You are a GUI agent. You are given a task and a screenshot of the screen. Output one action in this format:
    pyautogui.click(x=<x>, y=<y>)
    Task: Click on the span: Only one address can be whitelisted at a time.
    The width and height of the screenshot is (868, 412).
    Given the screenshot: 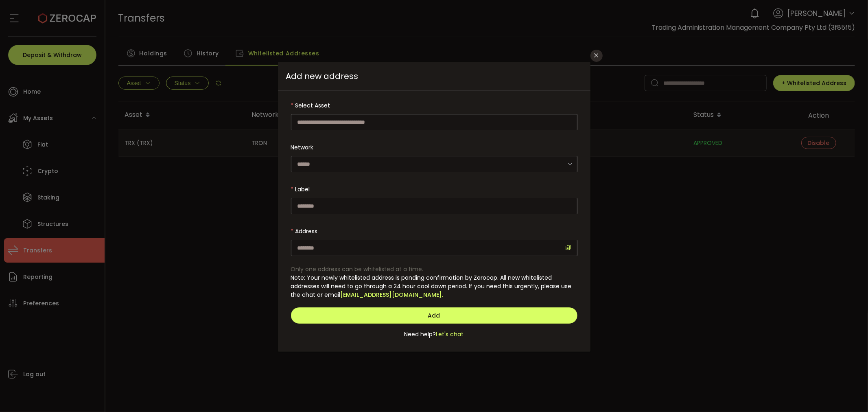 What is the action you would take?
    pyautogui.click(x=357, y=269)
    